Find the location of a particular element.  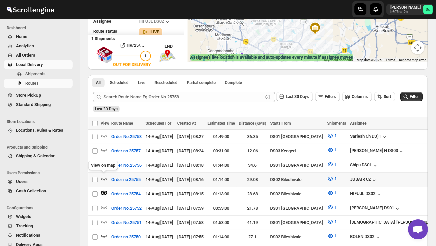

button: HIFUJL DS02 is located at coordinates (155, 22).